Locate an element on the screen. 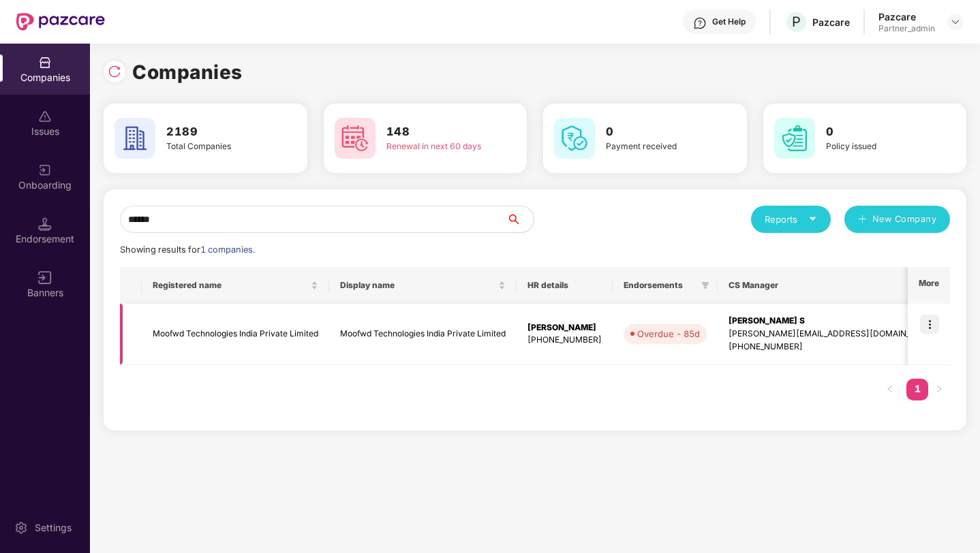 The height and width of the screenshot is (553, 980). span: caret-down is located at coordinates (813, 219).